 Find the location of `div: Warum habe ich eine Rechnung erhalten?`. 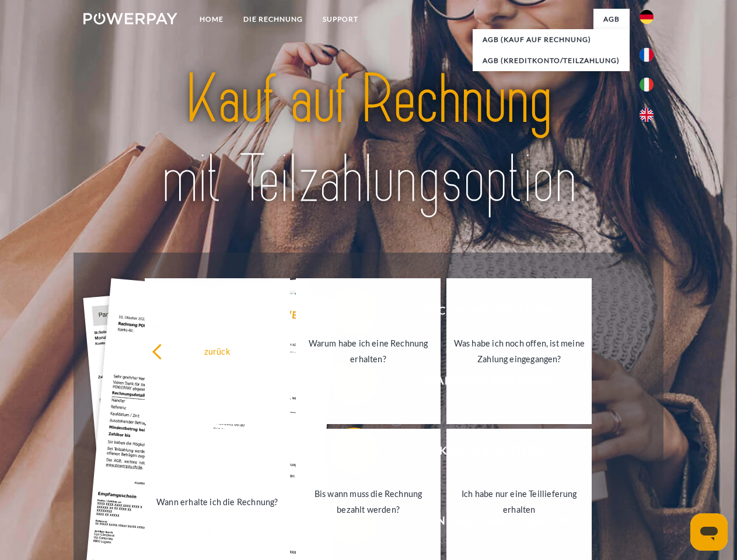

div: Warum habe ich eine Rechnung erhalten? is located at coordinates (368, 351).